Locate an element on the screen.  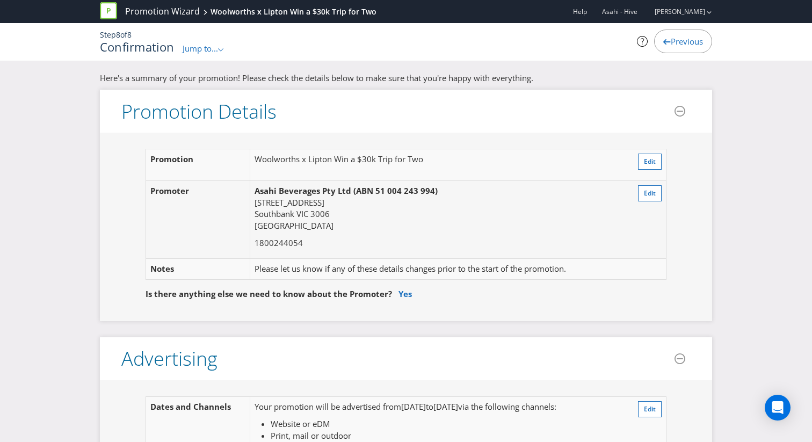
span: Website or eDM is located at coordinates (300, 424).